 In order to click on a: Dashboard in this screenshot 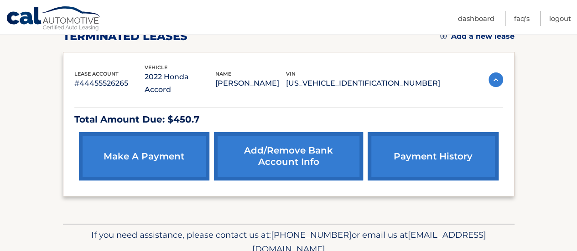, I will do `click(476, 18)`.